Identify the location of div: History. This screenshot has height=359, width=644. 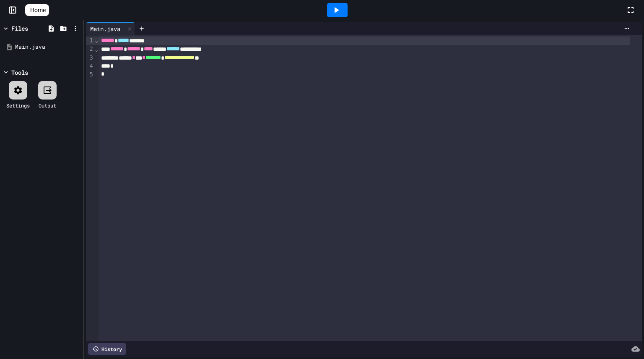
(107, 349).